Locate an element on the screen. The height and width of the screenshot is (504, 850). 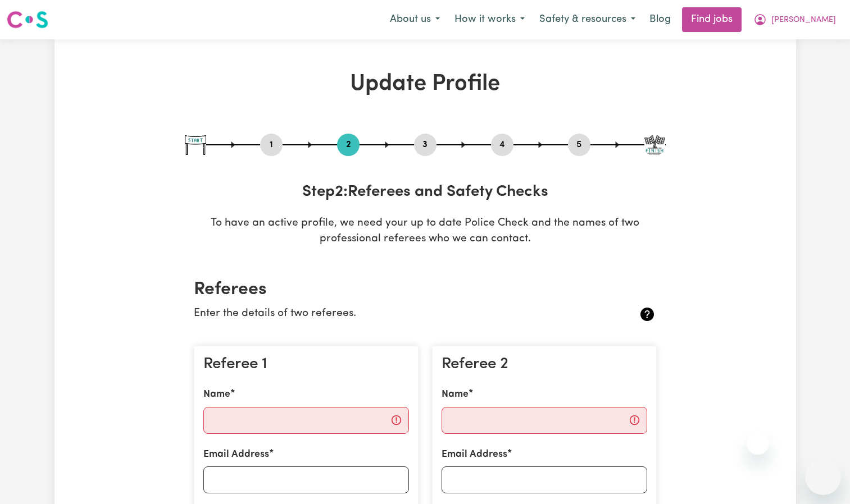
button: Go to step 2 is located at coordinates (348, 145).